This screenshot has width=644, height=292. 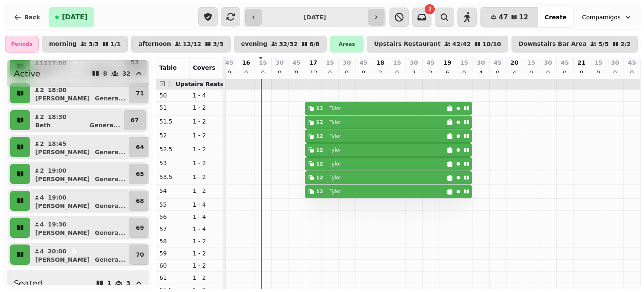 I want to click on p: 50, so click(x=173, y=96).